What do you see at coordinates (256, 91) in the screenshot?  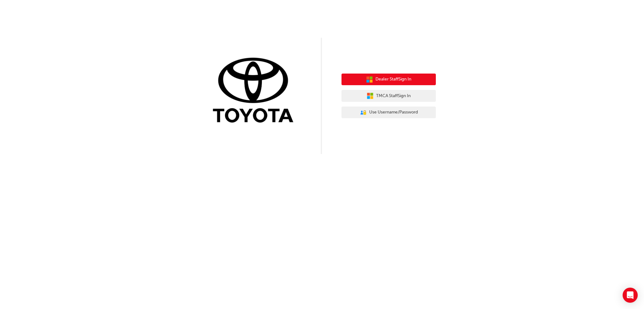 I see `img: Trak` at bounding box center [256, 91].